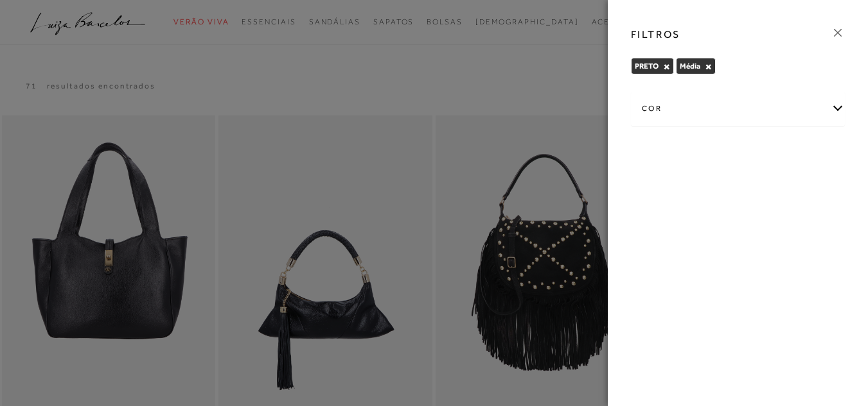 The height and width of the screenshot is (406, 868). Describe the element at coordinates (666, 67) in the screenshot. I see `button: PRETO Close` at that location.